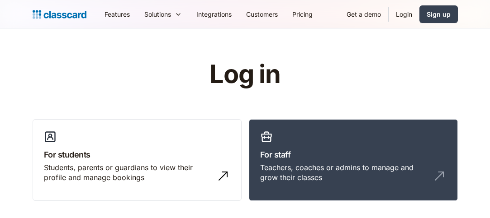 The width and height of the screenshot is (490, 218). I want to click on a: Customers, so click(262, 14).